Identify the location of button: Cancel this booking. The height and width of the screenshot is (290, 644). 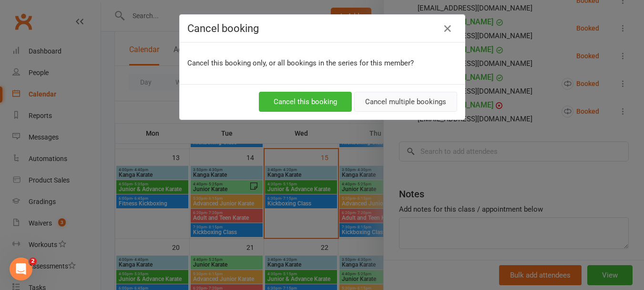
(305, 102).